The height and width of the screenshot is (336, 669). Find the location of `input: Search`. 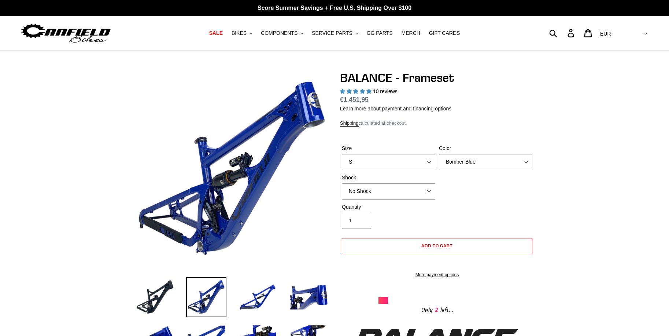

input: Search is located at coordinates (562, 33).